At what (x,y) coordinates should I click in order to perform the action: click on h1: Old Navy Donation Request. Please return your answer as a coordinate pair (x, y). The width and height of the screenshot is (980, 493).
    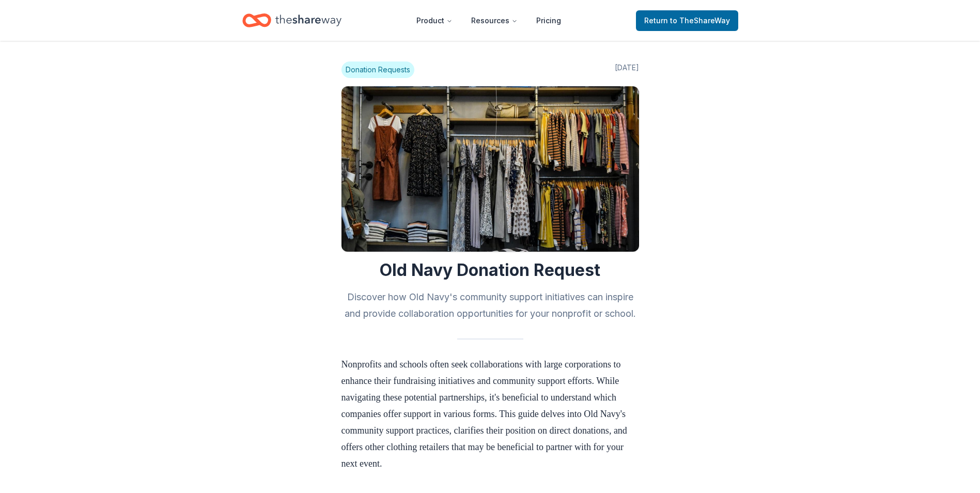
    Looking at the image, I should click on (490, 270).